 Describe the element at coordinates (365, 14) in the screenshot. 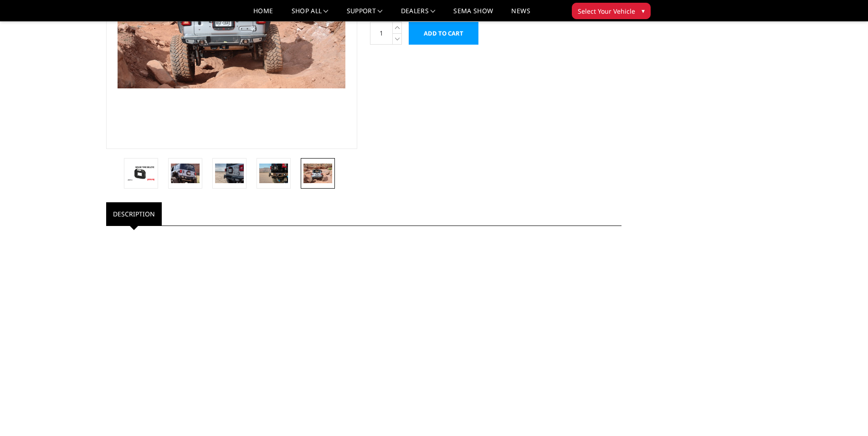

I see `a: Support` at that location.